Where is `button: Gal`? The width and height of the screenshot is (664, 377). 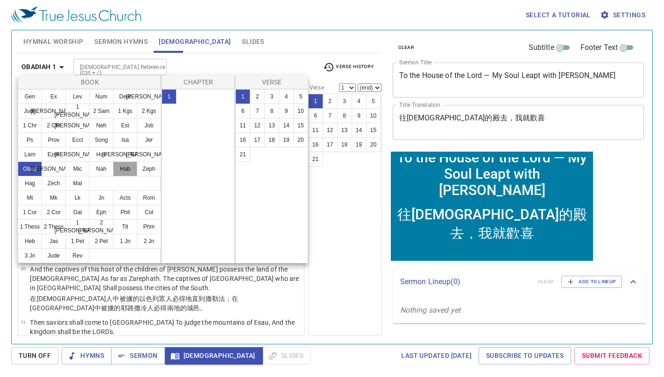 button: Gal is located at coordinates (77, 212).